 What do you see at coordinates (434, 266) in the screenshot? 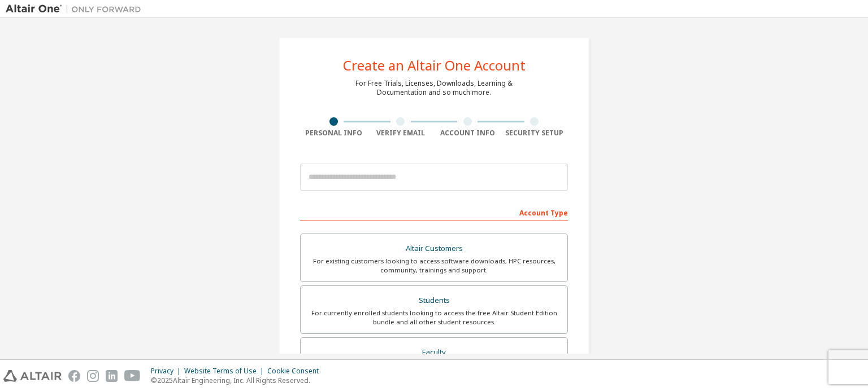
I see `div: For existing customers looking to access software downloads, HPC resources, community, trainings ...` at bounding box center [434, 266].